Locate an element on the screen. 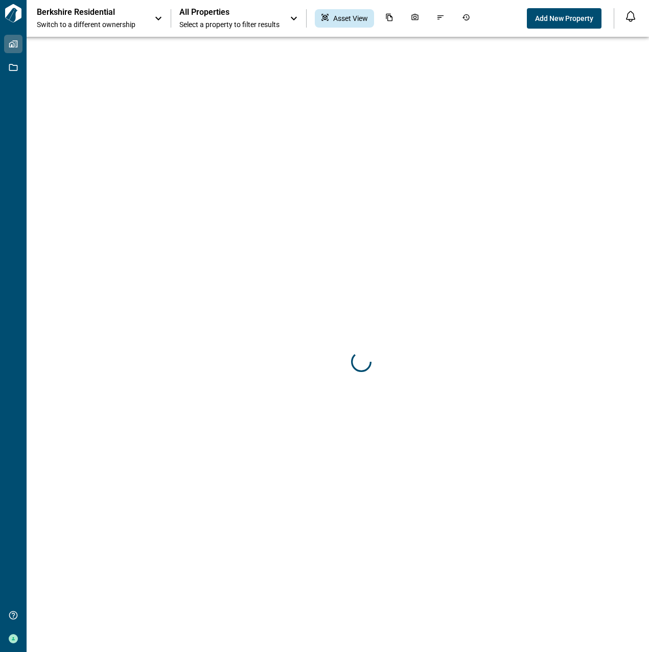 The image size is (649, 652). div: Job History is located at coordinates (466, 18).